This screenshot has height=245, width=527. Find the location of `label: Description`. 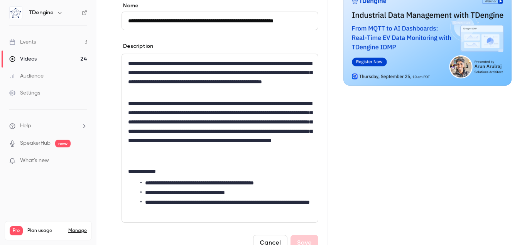

label: Description is located at coordinates (137, 46).